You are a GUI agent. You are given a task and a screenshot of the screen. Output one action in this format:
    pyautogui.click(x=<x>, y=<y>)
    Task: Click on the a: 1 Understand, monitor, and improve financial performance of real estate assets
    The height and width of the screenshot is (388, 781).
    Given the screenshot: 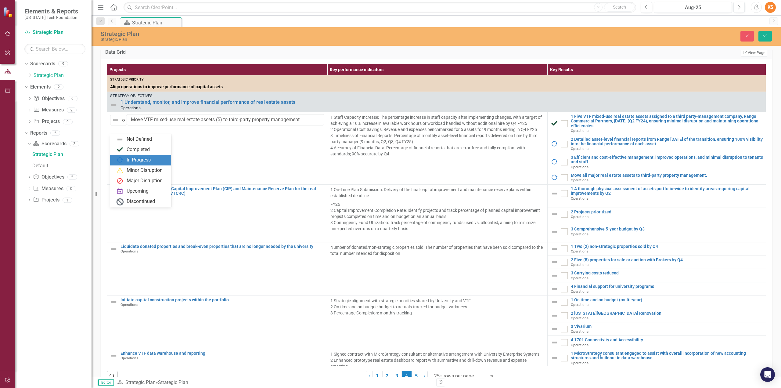 What is the action you would take?
    pyautogui.click(x=442, y=102)
    